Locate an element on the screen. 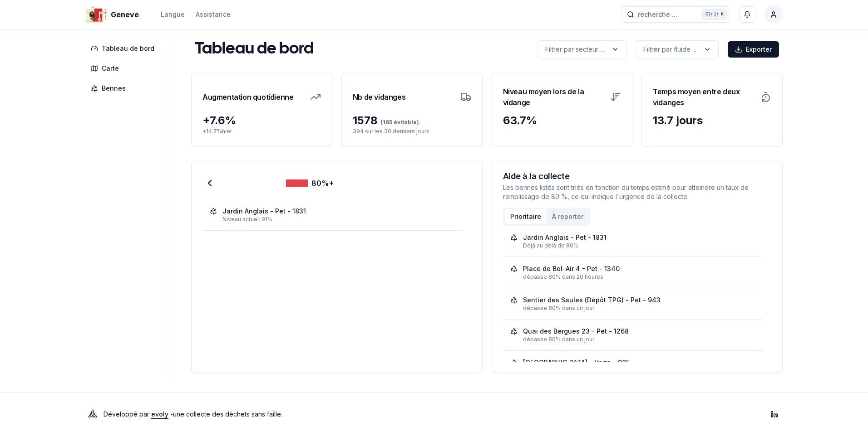 The width and height of the screenshot is (868, 436). a: Geneve is located at coordinates (114, 15).